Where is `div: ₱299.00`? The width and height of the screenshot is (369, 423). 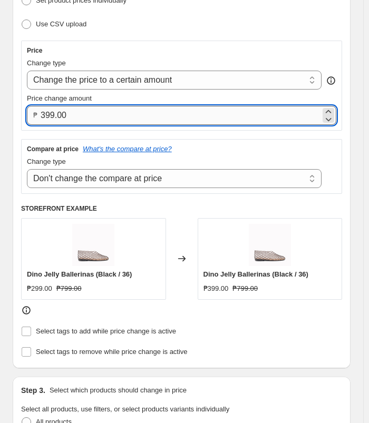 div: ₱299.00 is located at coordinates (40, 289).